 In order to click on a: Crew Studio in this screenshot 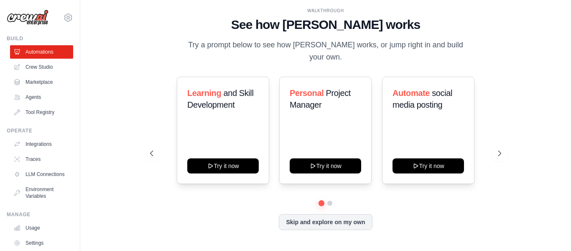, I will do `click(41, 67)`.